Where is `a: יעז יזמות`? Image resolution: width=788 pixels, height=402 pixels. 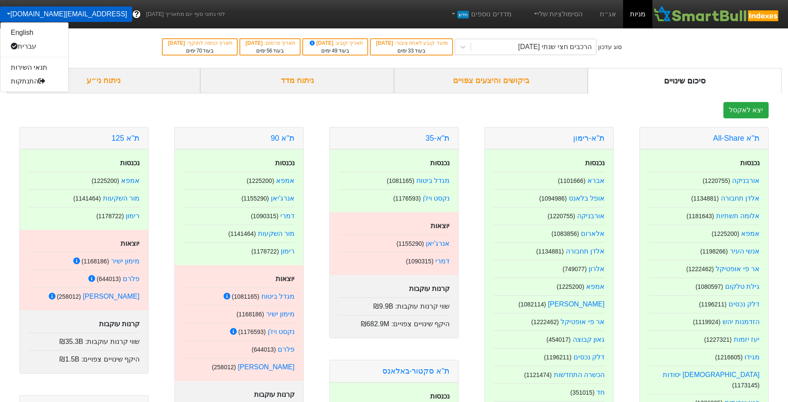
a: יעז יזמות is located at coordinates (747, 339).